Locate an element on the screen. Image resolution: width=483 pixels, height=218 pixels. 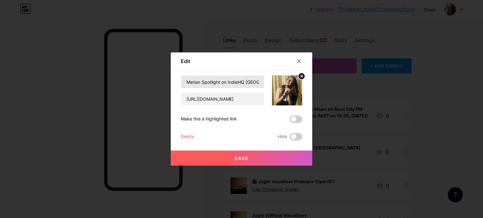
input: URL is located at coordinates (223, 99).